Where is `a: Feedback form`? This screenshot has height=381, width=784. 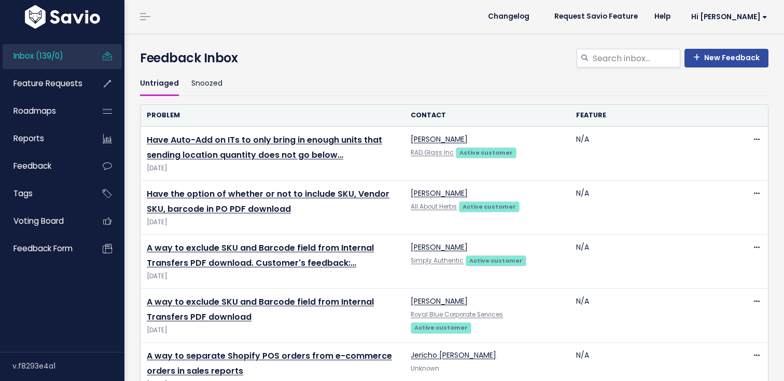
a: Feedback form is located at coordinates (44, 248).